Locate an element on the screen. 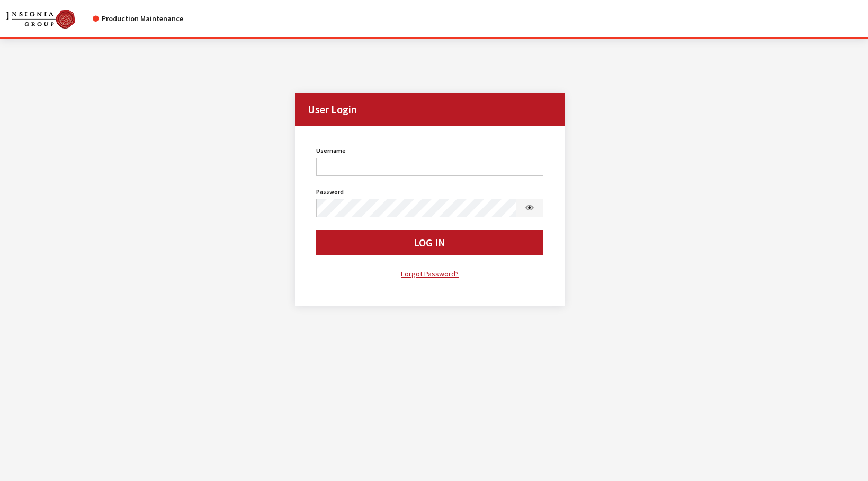 The width and height of the screenshot is (868, 481). img: Catalog Maintenance is located at coordinates (40, 19).